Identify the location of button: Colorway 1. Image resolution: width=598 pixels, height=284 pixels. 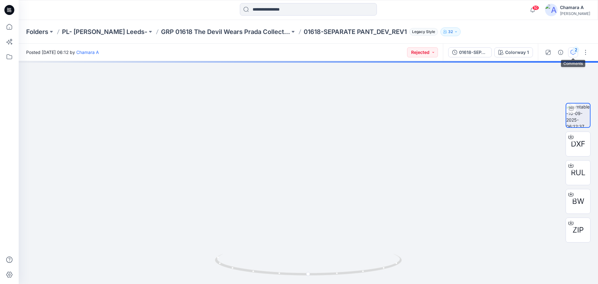
(513, 52).